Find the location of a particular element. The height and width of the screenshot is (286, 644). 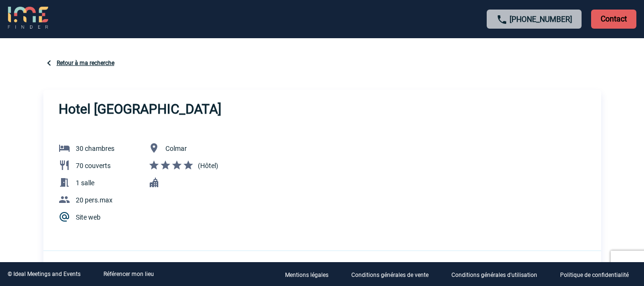

span: 30 chambres is located at coordinates (95, 149).